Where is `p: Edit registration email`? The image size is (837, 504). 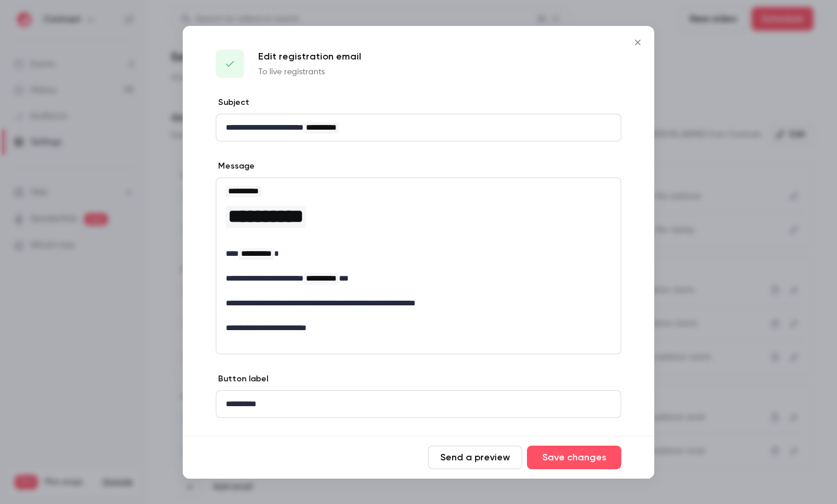 p: Edit registration email is located at coordinates (310, 57).